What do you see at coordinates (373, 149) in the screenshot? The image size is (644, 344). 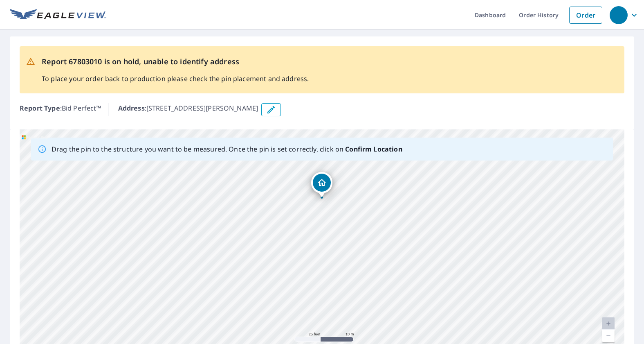 I see `b: Confirm Location` at bounding box center [373, 149].